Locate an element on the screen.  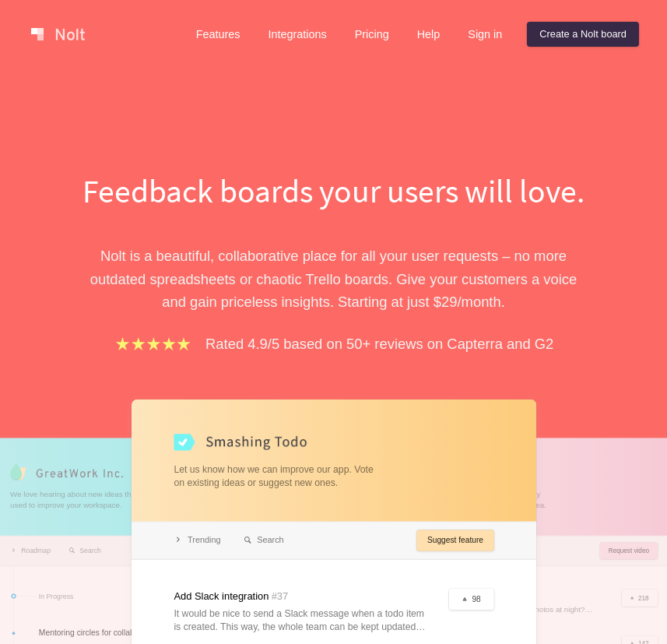
a: Integrations is located at coordinates (297, 34).